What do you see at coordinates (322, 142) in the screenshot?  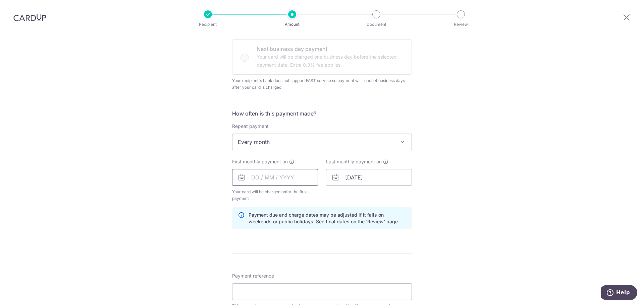 I see `span: Every month` at bounding box center [322, 142].